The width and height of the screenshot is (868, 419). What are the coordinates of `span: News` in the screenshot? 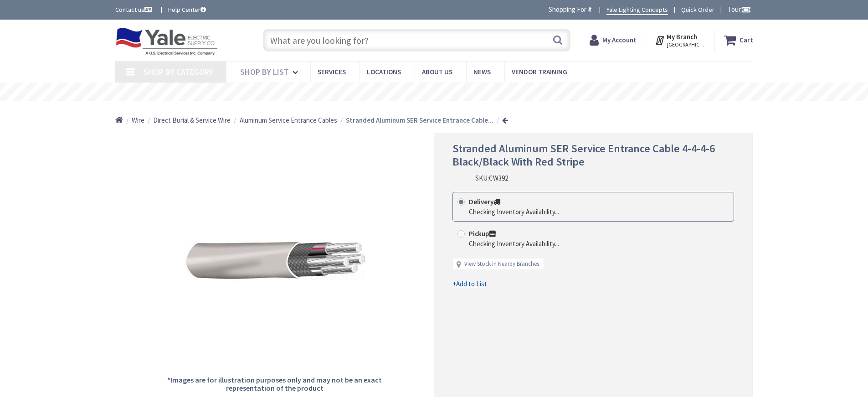 It's located at (482, 72).